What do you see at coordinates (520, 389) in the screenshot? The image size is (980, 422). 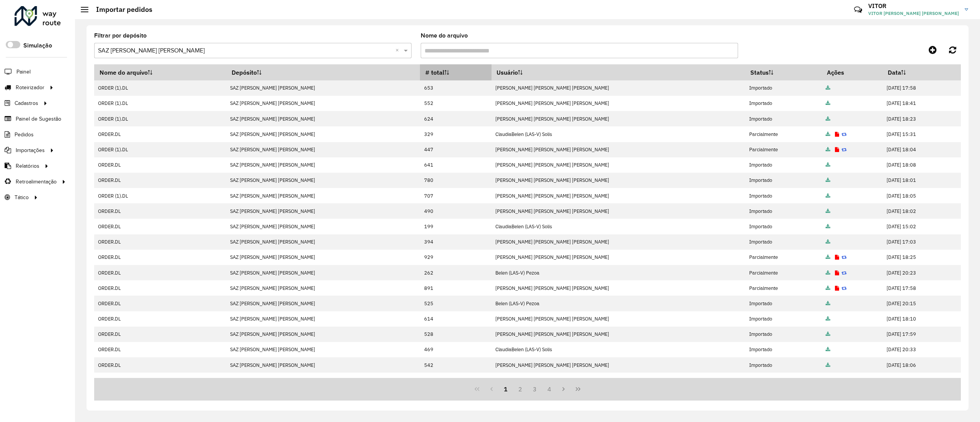 I see `button: 2` at bounding box center [520, 389].